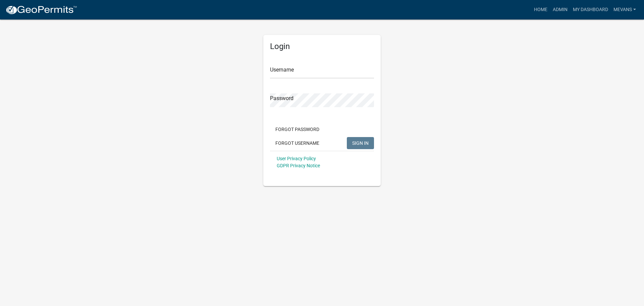 This screenshot has height=306, width=644. Describe the element at coordinates (560, 10) in the screenshot. I see `a: Admin` at that location.